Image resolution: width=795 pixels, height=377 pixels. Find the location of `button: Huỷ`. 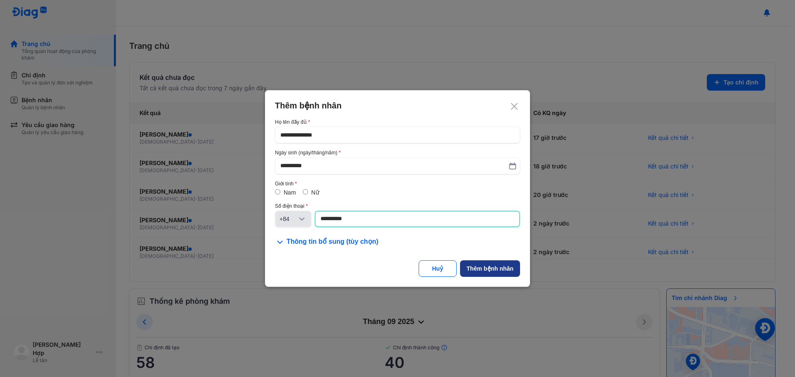

button: Huỷ is located at coordinates (438, 269).